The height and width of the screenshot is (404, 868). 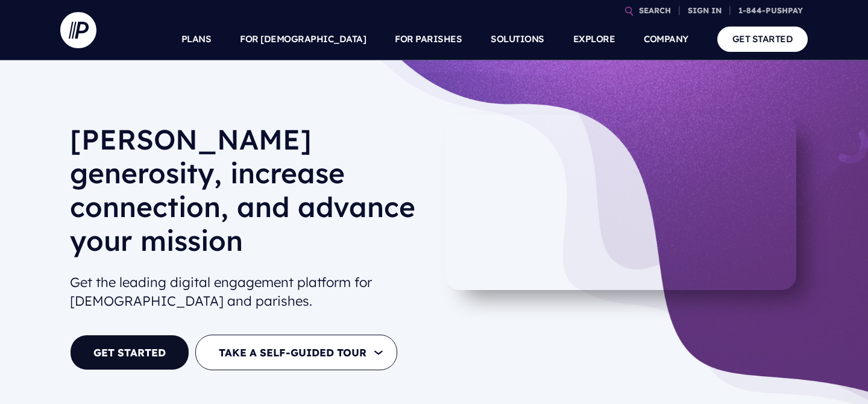 What do you see at coordinates (428, 39) in the screenshot?
I see `a: FOR PARISHES` at bounding box center [428, 39].